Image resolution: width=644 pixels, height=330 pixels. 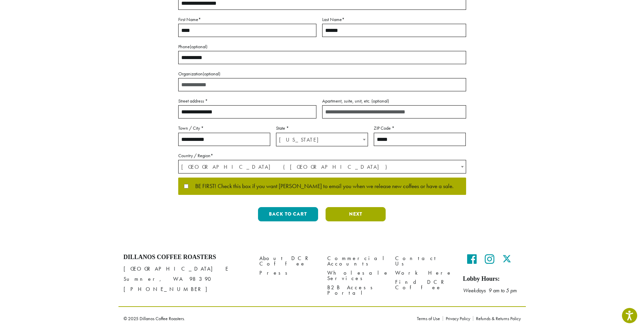 What do you see at coordinates (186, 258) in the screenshot?
I see `h4: Dillanos Coffee Roasters` at bounding box center [186, 258].